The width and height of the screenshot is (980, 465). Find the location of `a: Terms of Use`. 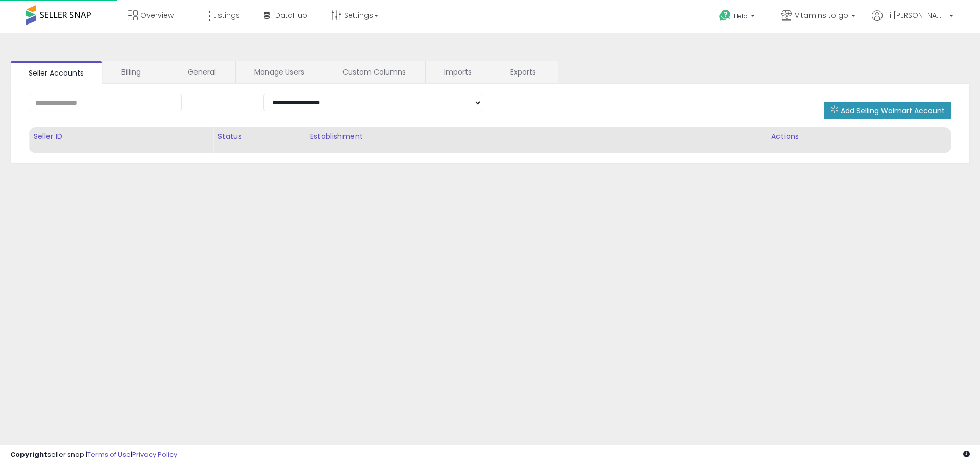

a: Terms of Use is located at coordinates (109, 454).